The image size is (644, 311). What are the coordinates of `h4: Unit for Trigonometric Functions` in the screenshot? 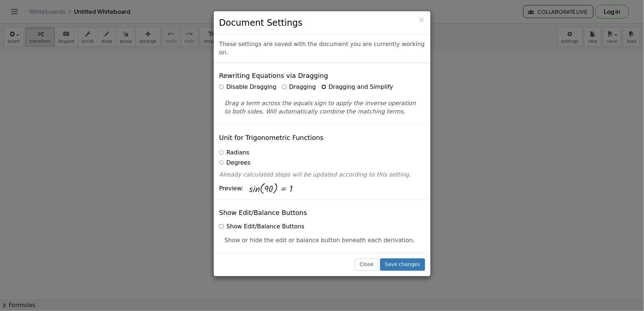 It's located at (272, 137).